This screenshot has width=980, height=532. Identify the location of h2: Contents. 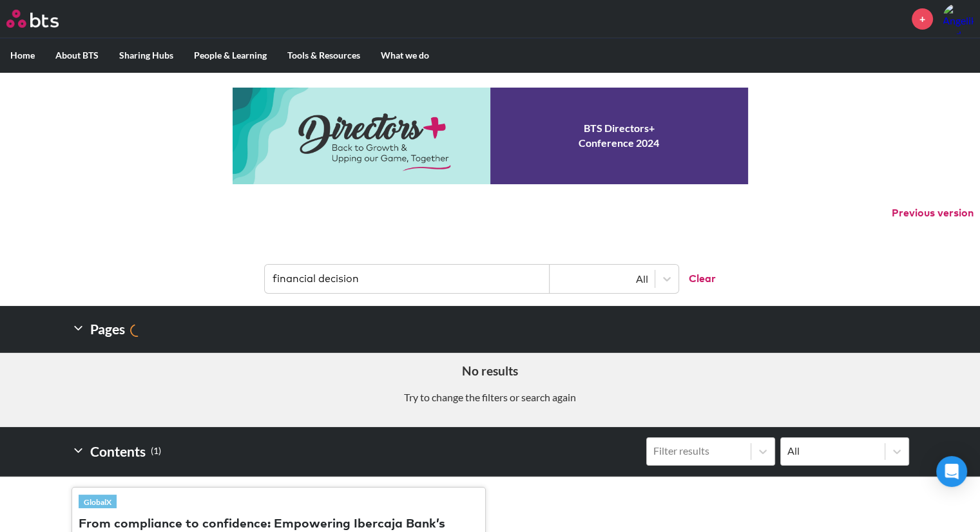
(116, 451).